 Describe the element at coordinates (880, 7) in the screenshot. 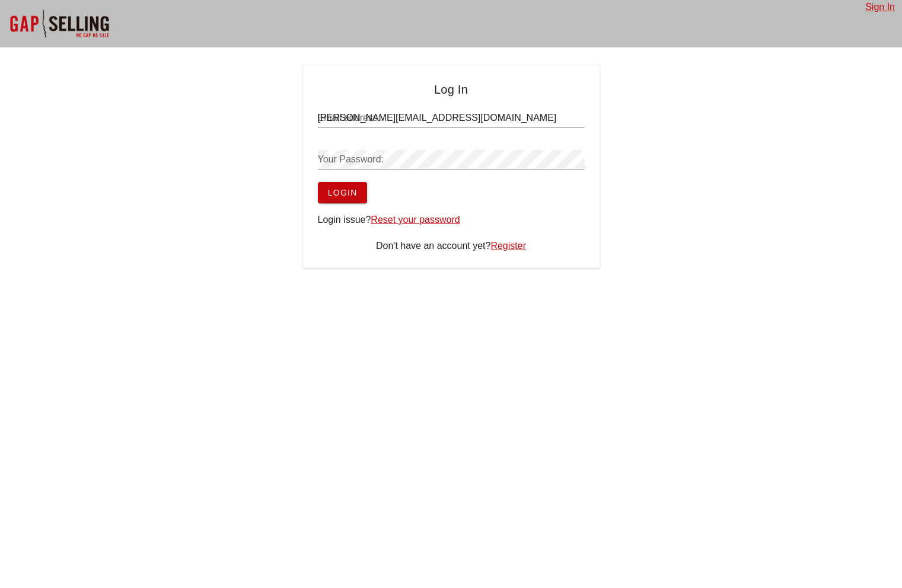

I see `a: Sign In` at that location.